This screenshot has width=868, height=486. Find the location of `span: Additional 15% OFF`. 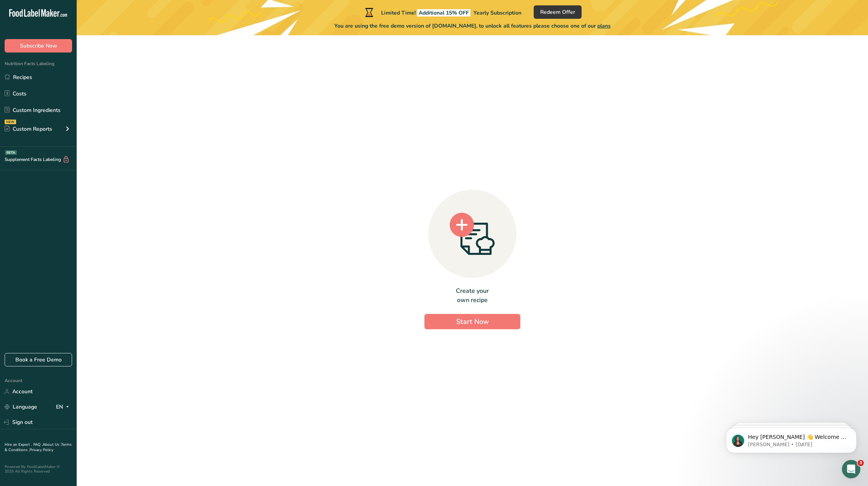

span: Additional 15% OFF is located at coordinates (444, 13).